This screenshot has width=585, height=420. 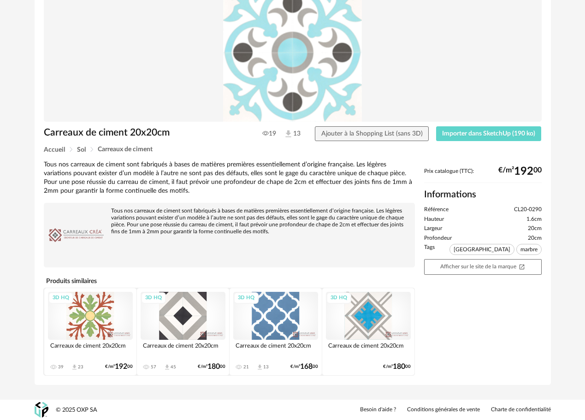 What do you see at coordinates (436, 210) in the screenshot?
I see `span: Référence` at bounding box center [436, 210].